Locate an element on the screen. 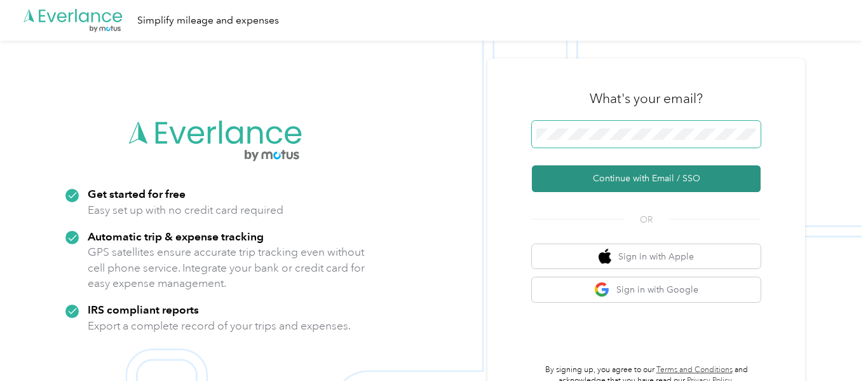 This screenshot has width=868, height=381. p: Easy set up with no credit card required is located at coordinates (185, 210).